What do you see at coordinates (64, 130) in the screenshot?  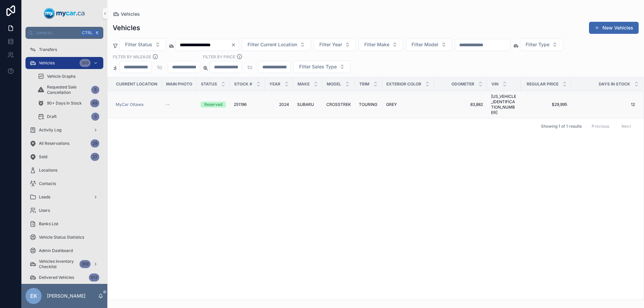 I see `a: Activity Log` at bounding box center [64, 130].